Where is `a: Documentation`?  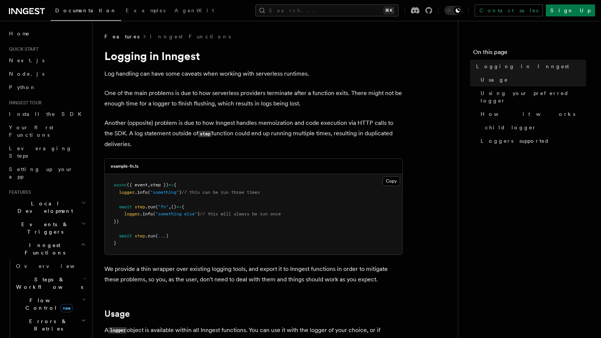 a: Documentation is located at coordinates (86, 12).